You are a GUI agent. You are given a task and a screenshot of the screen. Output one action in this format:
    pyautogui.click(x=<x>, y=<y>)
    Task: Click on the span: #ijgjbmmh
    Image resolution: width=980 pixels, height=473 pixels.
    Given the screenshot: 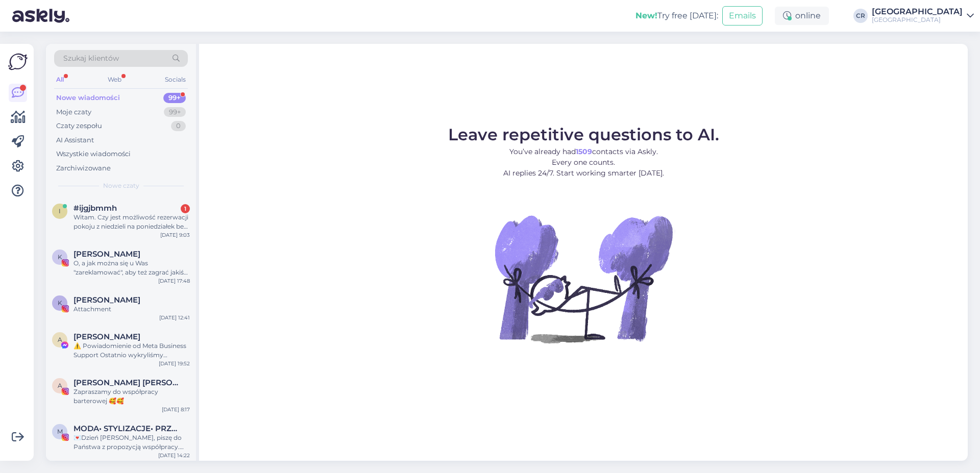 What is the action you would take?
    pyautogui.click(x=95, y=208)
    